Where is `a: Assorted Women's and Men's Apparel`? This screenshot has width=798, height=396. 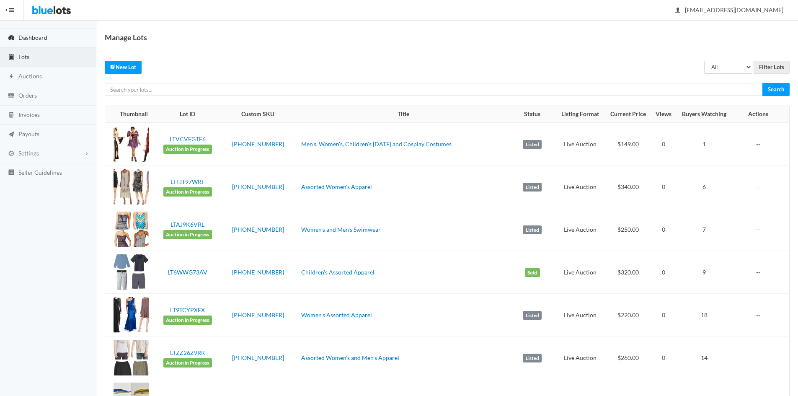 a: Assorted Women's and Men's Apparel is located at coordinates (350, 357).